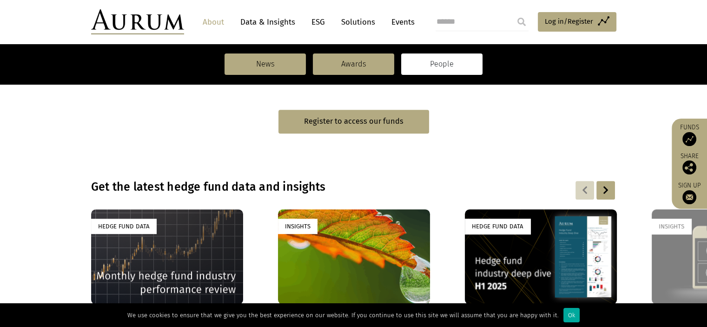  What do you see at coordinates (213, 22) in the screenshot?
I see `a: About` at bounding box center [213, 22].